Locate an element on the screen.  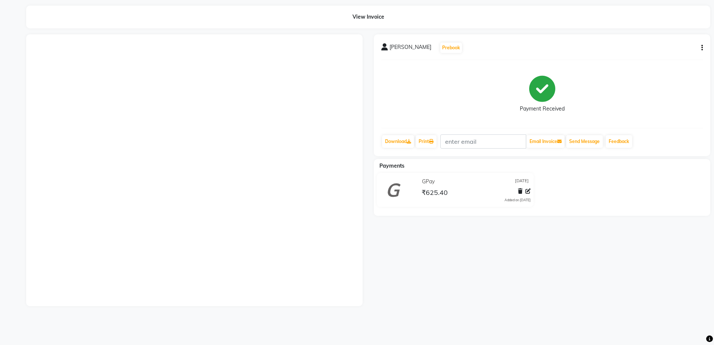
div: Payment Received is located at coordinates (542, 109).